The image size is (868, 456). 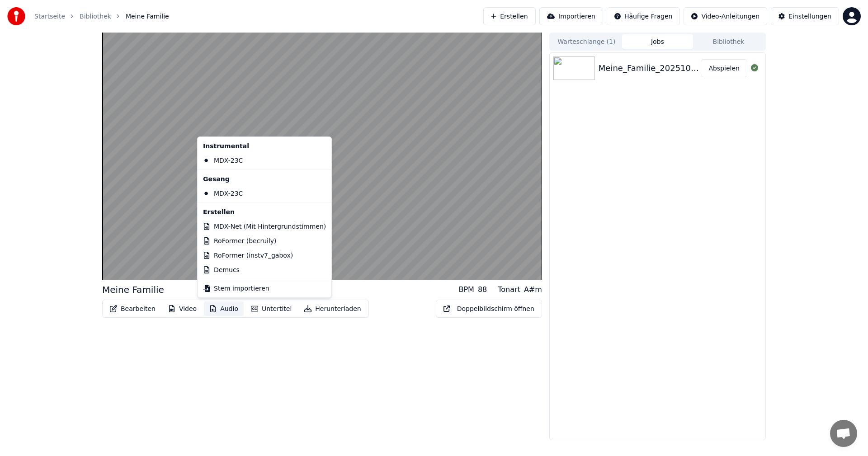 What do you see at coordinates (843, 433) in the screenshot?
I see `div: Chat öffnen` at bounding box center [843, 433].